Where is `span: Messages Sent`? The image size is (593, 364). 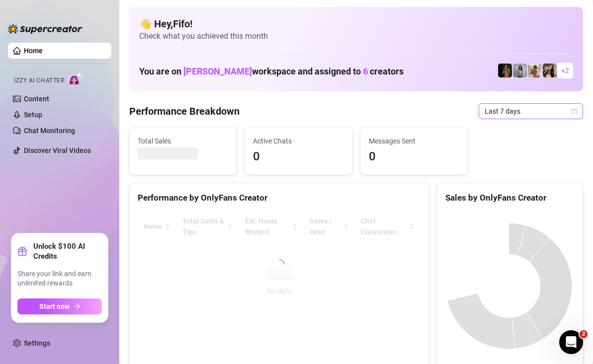 span: Messages Sent is located at coordinates (414, 141).